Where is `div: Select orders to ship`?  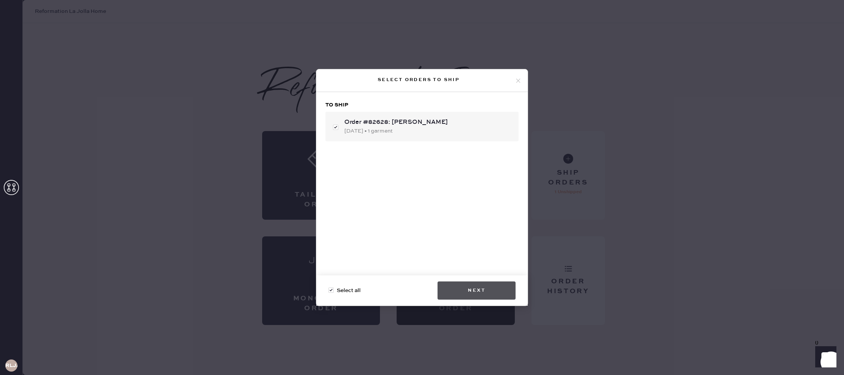
div: Select orders to ship is located at coordinates (418, 80).